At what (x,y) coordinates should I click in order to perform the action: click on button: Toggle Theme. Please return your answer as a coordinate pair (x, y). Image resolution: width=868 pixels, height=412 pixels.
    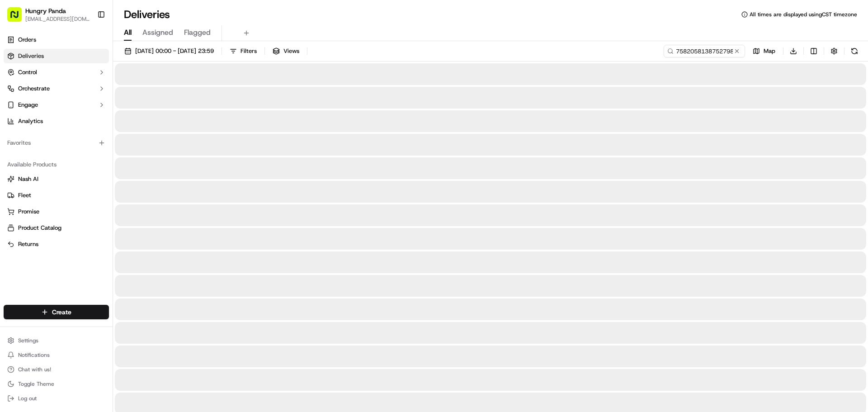
    Looking at the image, I should click on (56, 384).